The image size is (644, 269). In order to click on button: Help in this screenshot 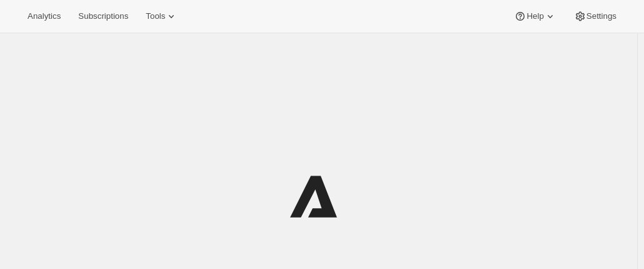, I will do `click(535, 16)`.